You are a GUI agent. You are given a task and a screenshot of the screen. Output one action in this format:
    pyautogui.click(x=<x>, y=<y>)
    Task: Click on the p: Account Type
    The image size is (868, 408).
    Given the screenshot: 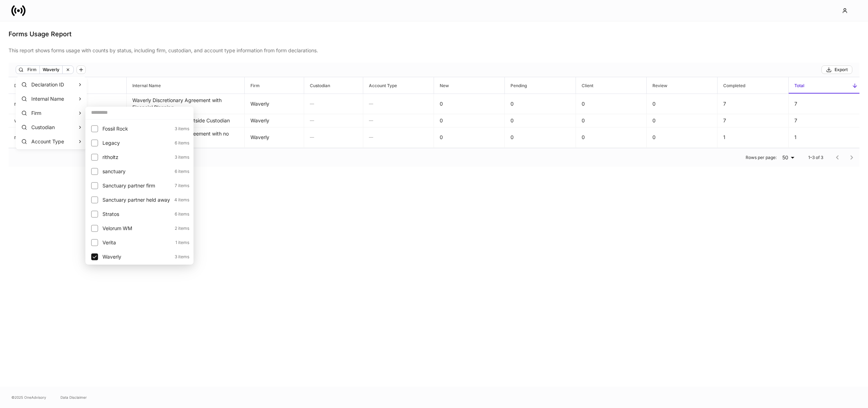 What is the action you would take?
    pyautogui.click(x=54, y=142)
    